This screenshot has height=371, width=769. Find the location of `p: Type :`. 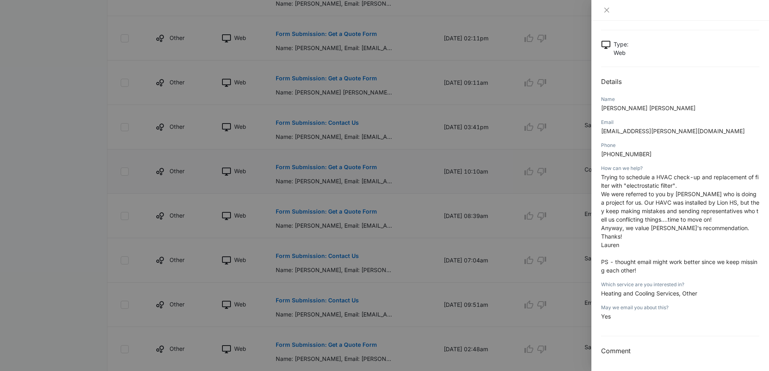

p: Type : is located at coordinates (621, 44).